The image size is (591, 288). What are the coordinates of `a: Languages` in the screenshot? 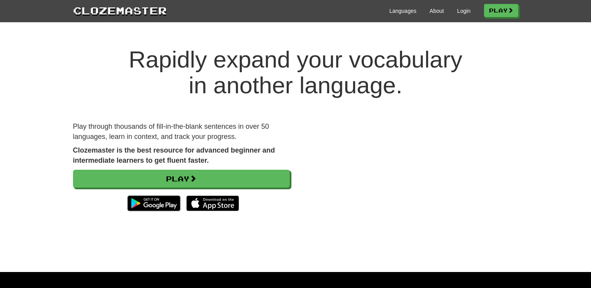 It's located at (403, 11).